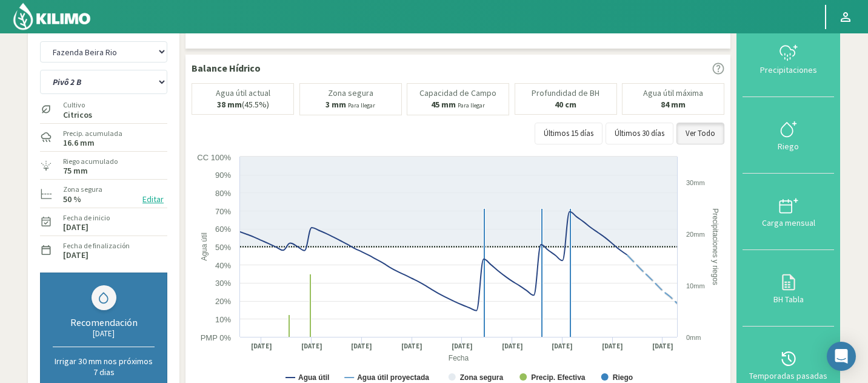 The height and width of the screenshot is (383, 868). I want to click on text: 40%, so click(223, 265).